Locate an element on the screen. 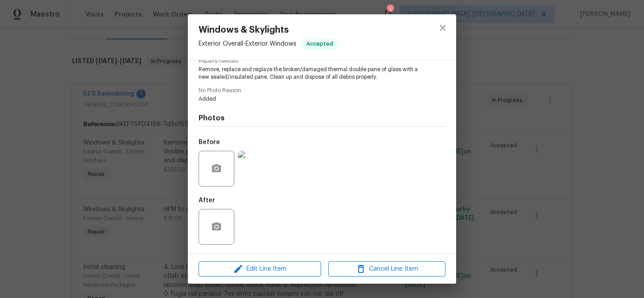 The width and height of the screenshot is (644, 298). span: No Photo Reason is located at coordinates (322, 91).